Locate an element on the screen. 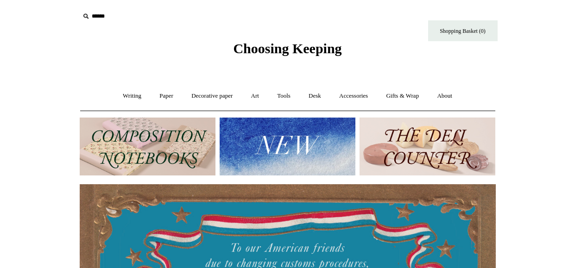 This screenshot has width=575, height=268. a: Tools is located at coordinates (283, 96).